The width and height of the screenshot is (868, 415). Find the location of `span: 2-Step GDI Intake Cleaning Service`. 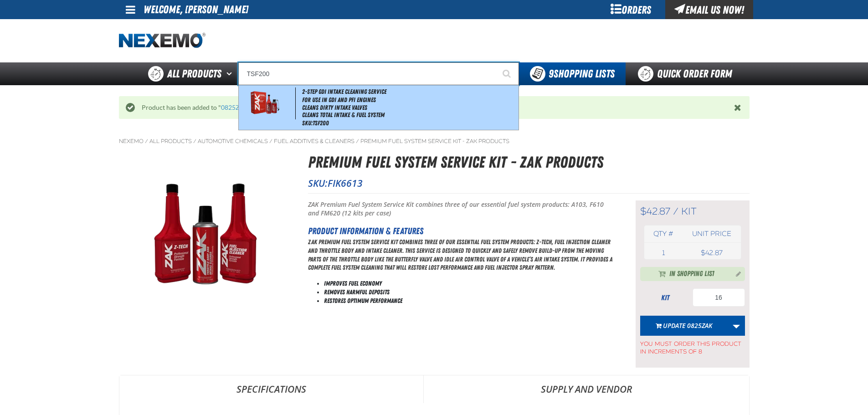

span: 2-Step GDI Intake Cleaning Service is located at coordinates (344, 91).